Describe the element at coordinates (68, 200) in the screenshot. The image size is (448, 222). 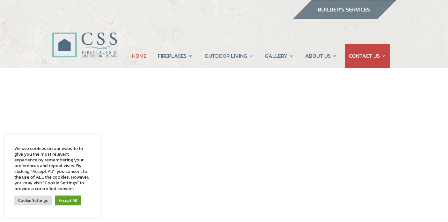
I see `a: Accept All` at that location.